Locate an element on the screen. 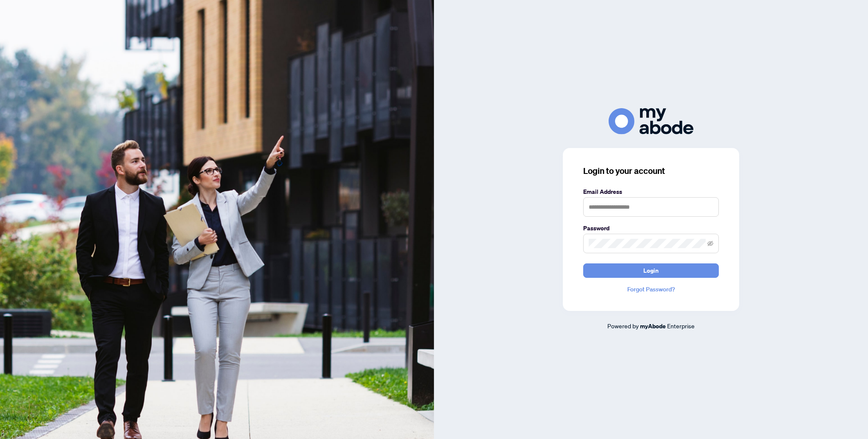 This screenshot has height=439, width=868. label: Email Address is located at coordinates (651, 192).